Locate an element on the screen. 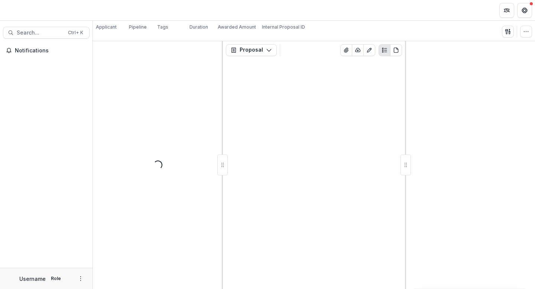 The height and width of the screenshot is (289, 535). button: Notifications is located at coordinates (46, 51).